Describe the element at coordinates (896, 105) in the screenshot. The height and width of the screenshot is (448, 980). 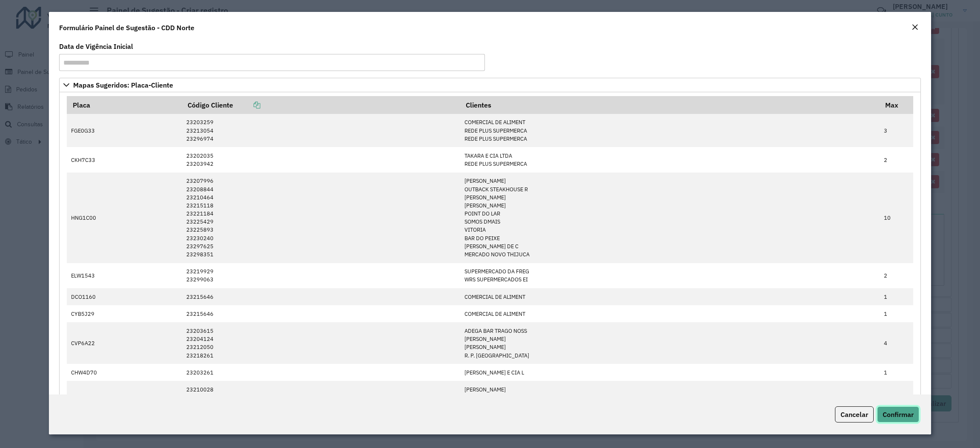
I see `th: Max` at that location.